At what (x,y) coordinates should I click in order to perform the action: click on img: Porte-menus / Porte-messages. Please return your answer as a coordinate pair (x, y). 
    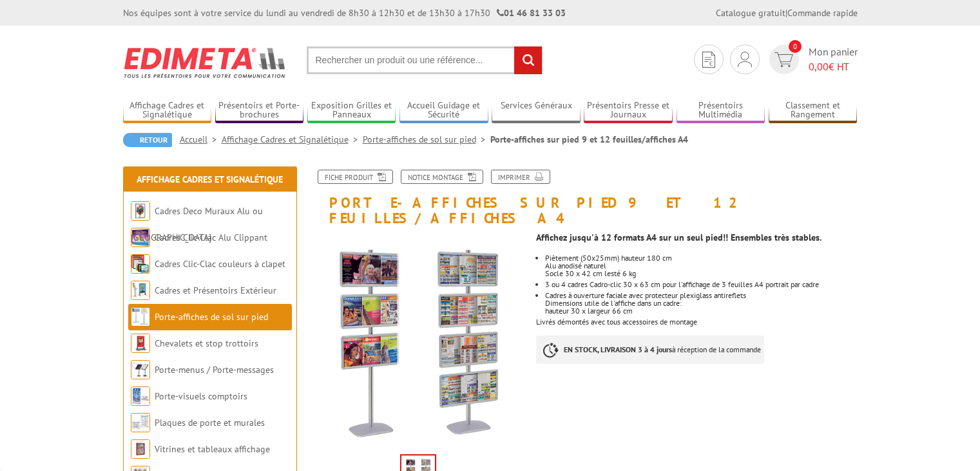
    Looking at the image, I should click on (141, 369).